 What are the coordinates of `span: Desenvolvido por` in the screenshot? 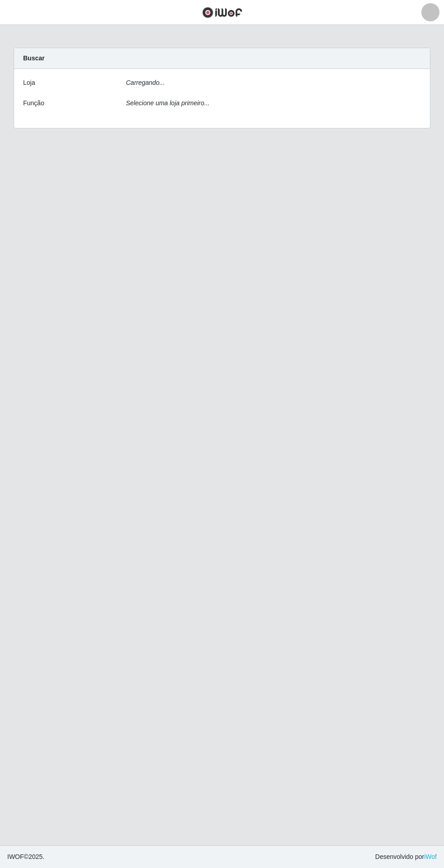 It's located at (406, 857).